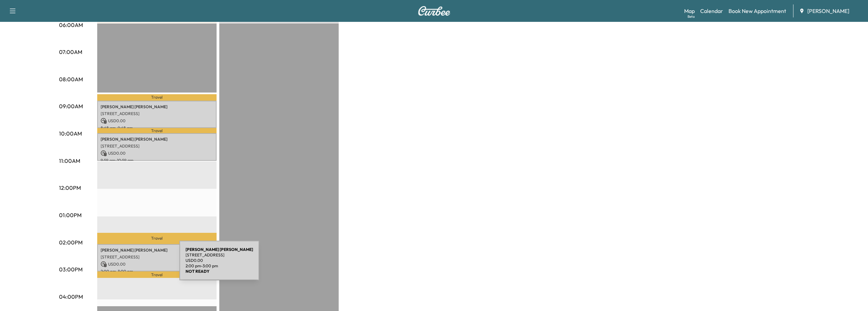 The width and height of the screenshot is (868, 311). Describe the element at coordinates (157, 161) in the screenshot. I see `p: 9:59 am - 10:59 am` at that location.